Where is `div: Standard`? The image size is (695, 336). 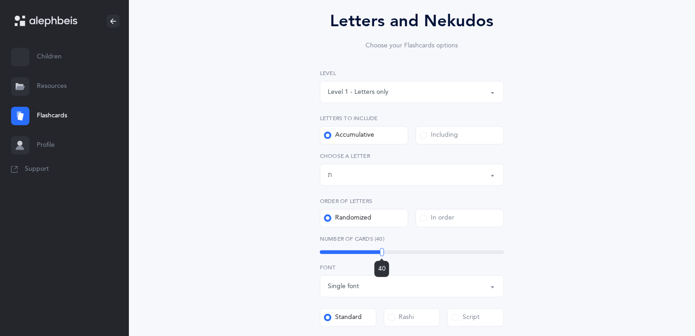
div: Standard is located at coordinates (343, 318).